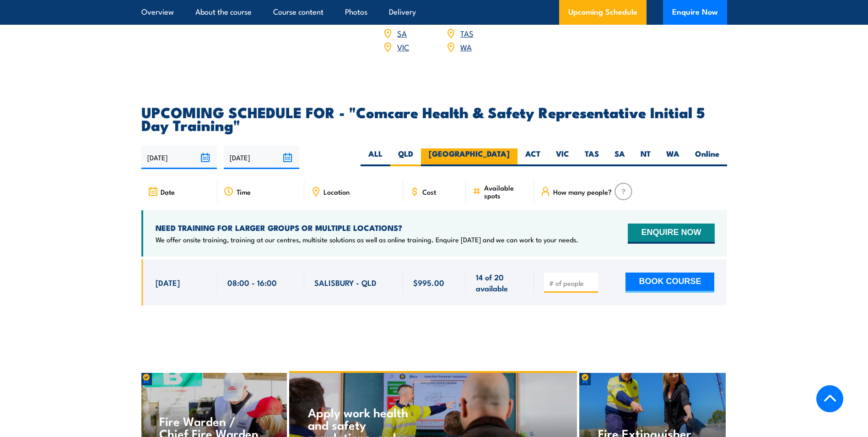 Image resolution: width=868 pixels, height=437 pixels. What do you see at coordinates (671, 234) in the screenshot?
I see `button: ENQUIRE NOW` at bounding box center [671, 234].